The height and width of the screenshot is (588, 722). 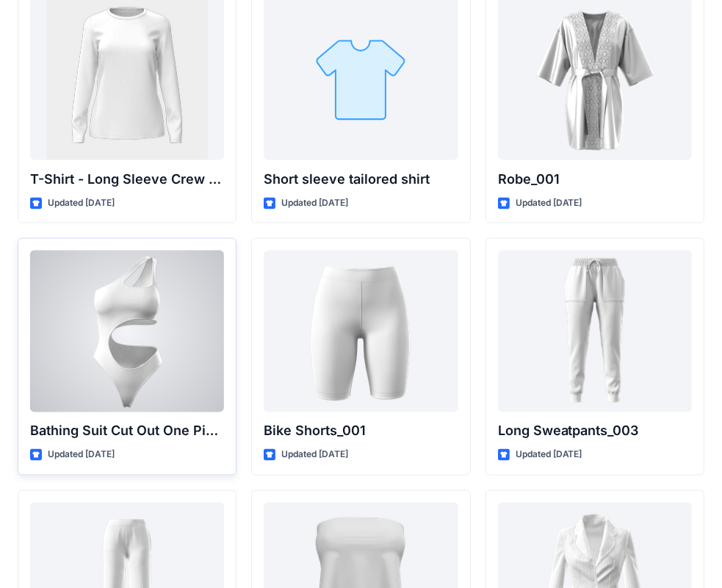 I want to click on a: Bathing Suit Cut Out One Piece_001, so click(x=127, y=331).